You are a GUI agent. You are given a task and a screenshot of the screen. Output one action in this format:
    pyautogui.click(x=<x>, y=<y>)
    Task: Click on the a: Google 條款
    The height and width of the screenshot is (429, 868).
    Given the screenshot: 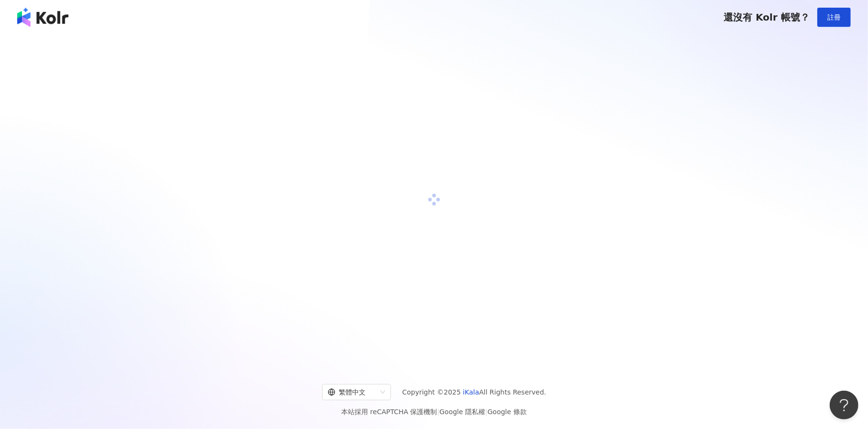 What is the action you would take?
    pyautogui.click(x=507, y=412)
    